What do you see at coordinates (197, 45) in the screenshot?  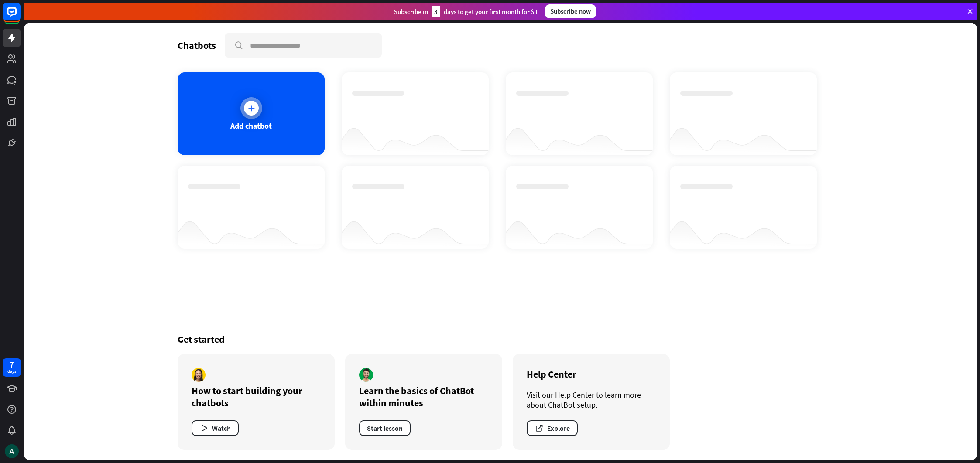 I see `div: Chatbots` at bounding box center [197, 45].